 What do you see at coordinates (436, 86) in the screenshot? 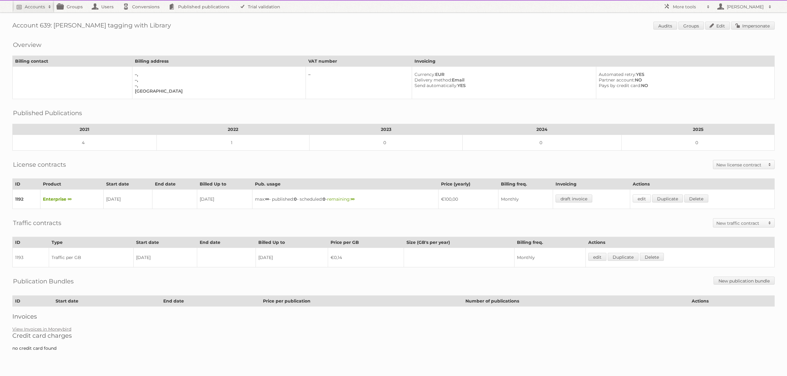
I see `span: Send automatically:` at bounding box center [436, 86].